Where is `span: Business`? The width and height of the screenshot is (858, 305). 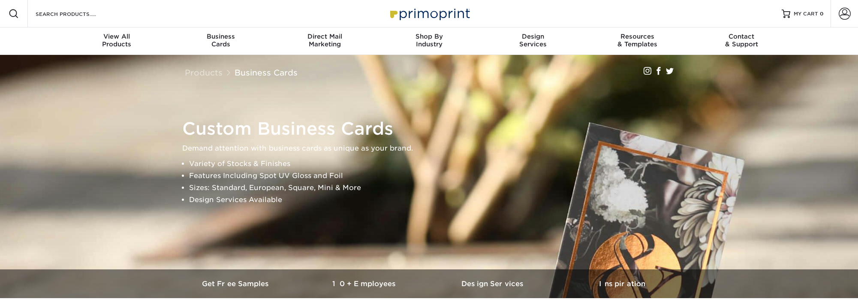 span: Business is located at coordinates (220, 36).